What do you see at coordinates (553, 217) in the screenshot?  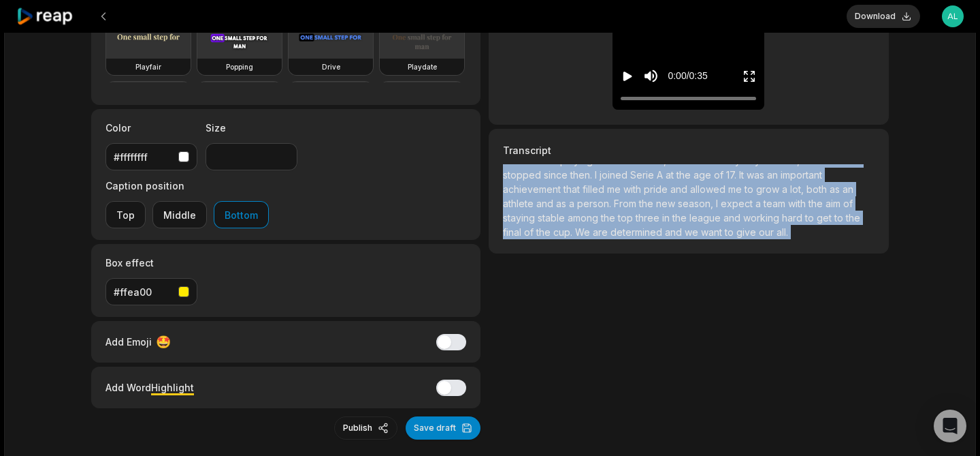 I see `span: stable` at bounding box center [553, 217].